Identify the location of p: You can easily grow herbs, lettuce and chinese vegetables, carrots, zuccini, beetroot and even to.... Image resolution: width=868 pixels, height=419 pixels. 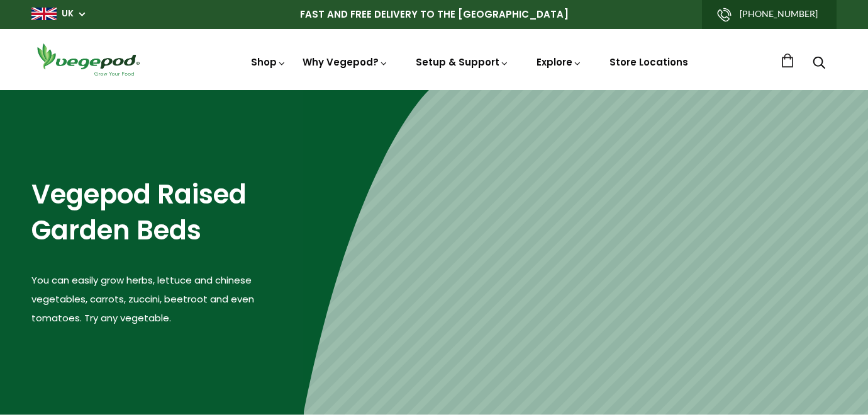
(167, 299).